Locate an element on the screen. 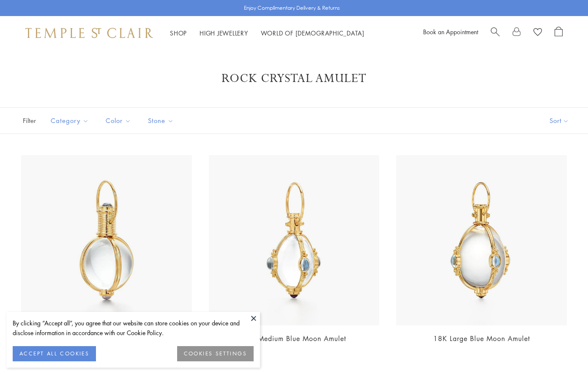  div: By clicking “Accept all”, you agree that our website can store cookies on your device and disclos... is located at coordinates (133, 328).